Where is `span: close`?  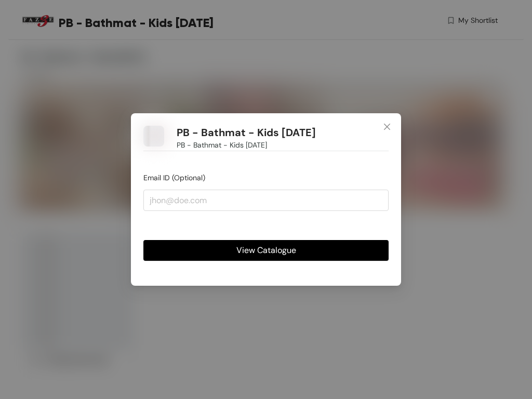 span: close is located at coordinates (387, 127).